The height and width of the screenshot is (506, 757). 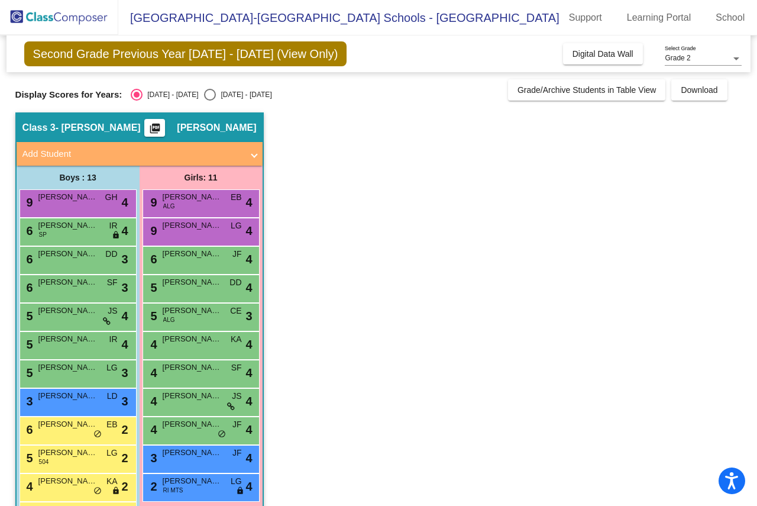 I want to click on span: 504, so click(x=44, y=461).